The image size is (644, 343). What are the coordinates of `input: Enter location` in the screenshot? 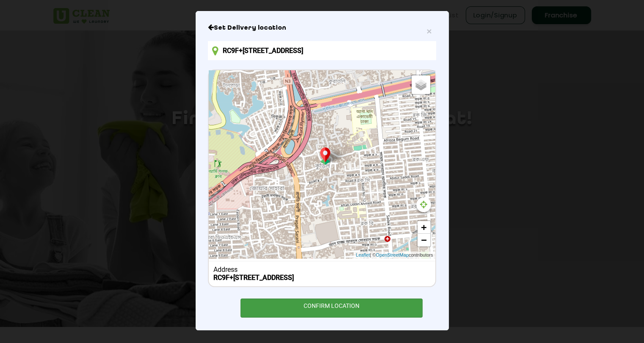 It's located at (322, 50).